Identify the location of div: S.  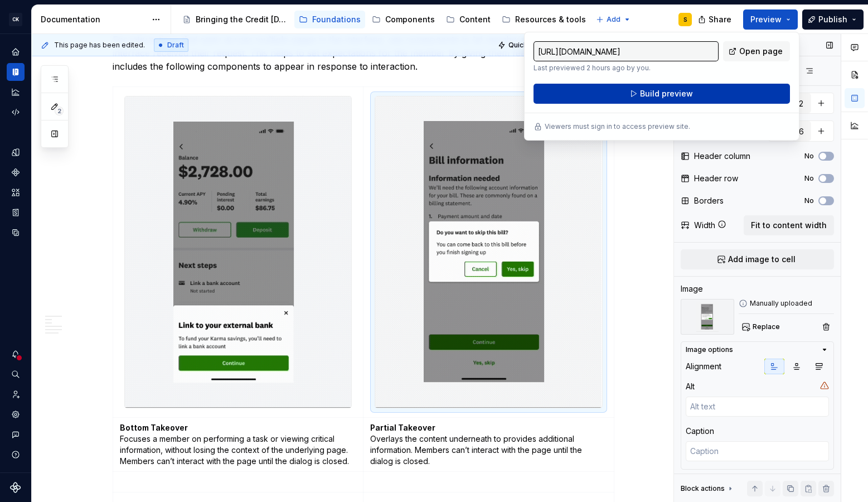
(685, 19).